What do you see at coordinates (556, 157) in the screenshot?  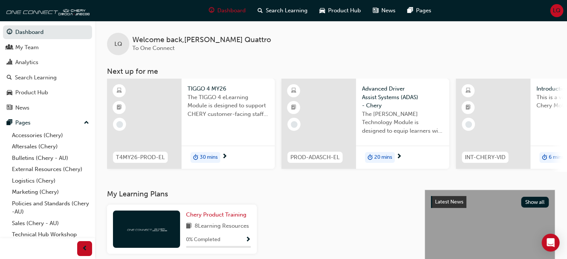 I see `span: 6 mins` at bounding box center [556, 157].